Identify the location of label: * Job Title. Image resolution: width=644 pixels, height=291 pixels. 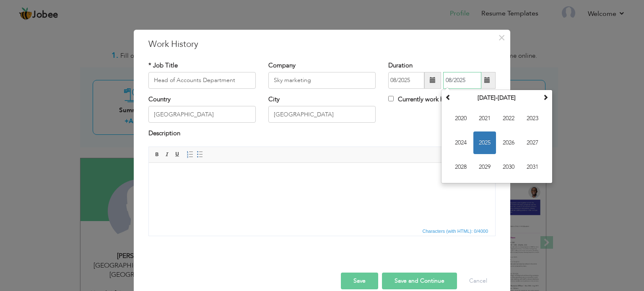
(163, 65).